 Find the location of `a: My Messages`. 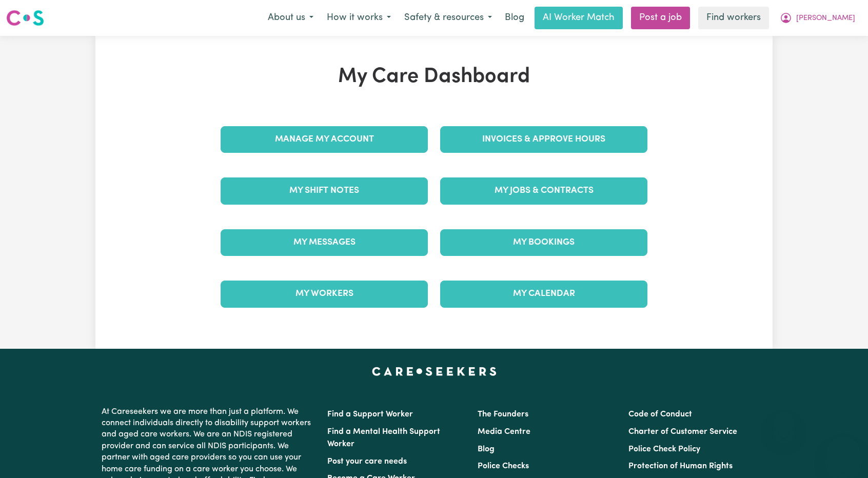

a: My Messages is located at coordinates (324, 242).